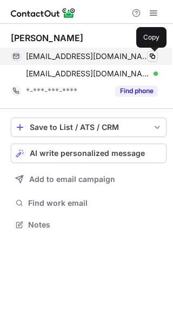 This screenshot has width=173, height=325. What do you see at coordinates (137, 91) in the screenshot?
I see `button: Reveal Button` at bounding box center [137, 91].